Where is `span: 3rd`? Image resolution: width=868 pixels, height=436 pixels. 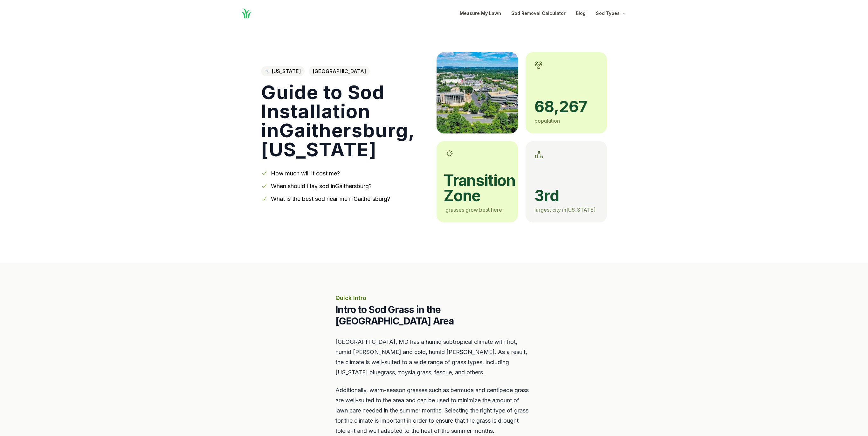
span: 3rd is located at coordinates (567, 196).